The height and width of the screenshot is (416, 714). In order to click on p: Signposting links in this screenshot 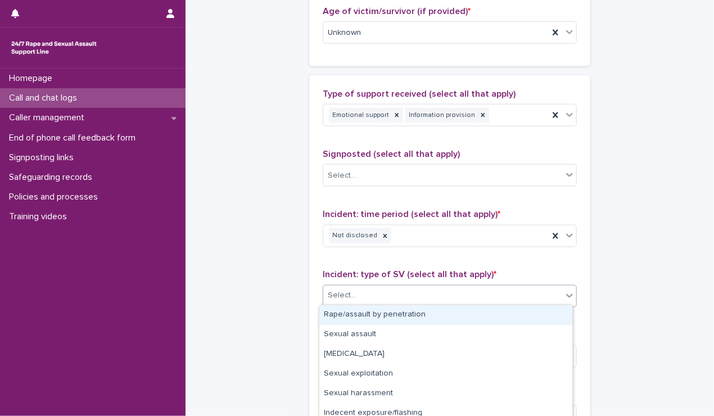, I will do `click(43, 157)`.